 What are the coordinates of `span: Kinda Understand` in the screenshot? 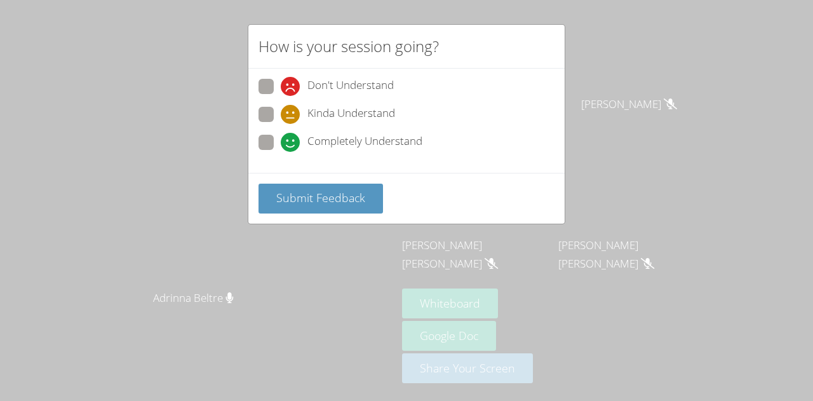 It's located at (351, 114).